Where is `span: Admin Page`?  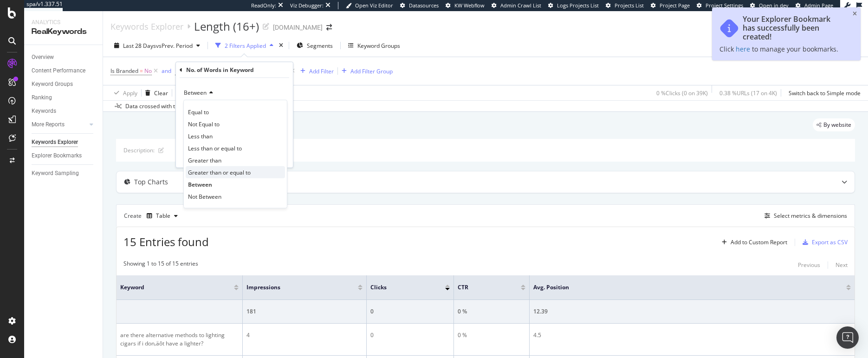 span: Admin Page is located at coordinates (818, 5).